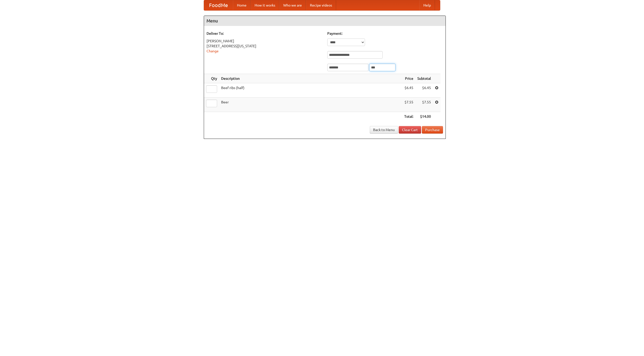  I want to click on a: Change, so click(213, 51).